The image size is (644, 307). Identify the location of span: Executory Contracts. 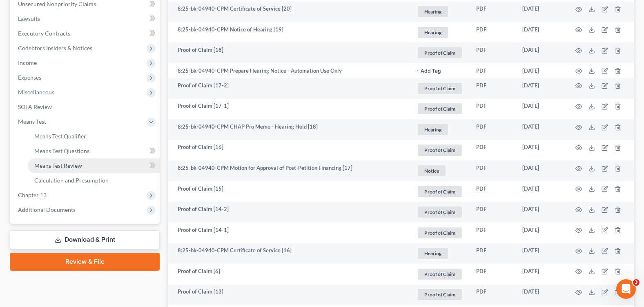
(44, 33).